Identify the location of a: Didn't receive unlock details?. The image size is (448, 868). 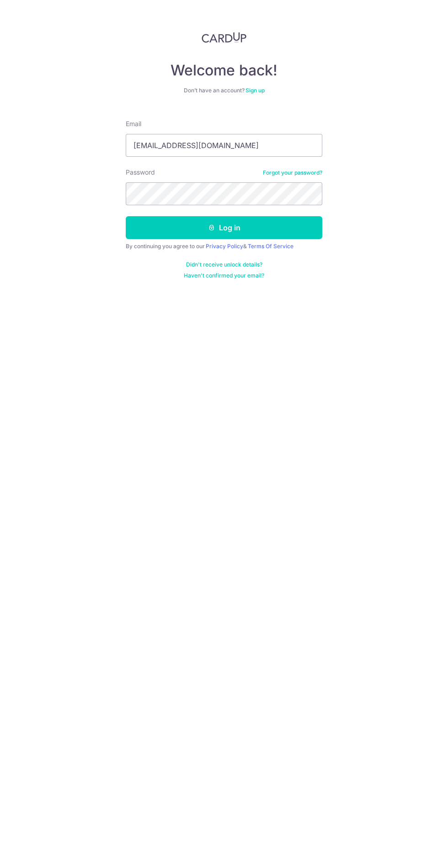
(224, 265).